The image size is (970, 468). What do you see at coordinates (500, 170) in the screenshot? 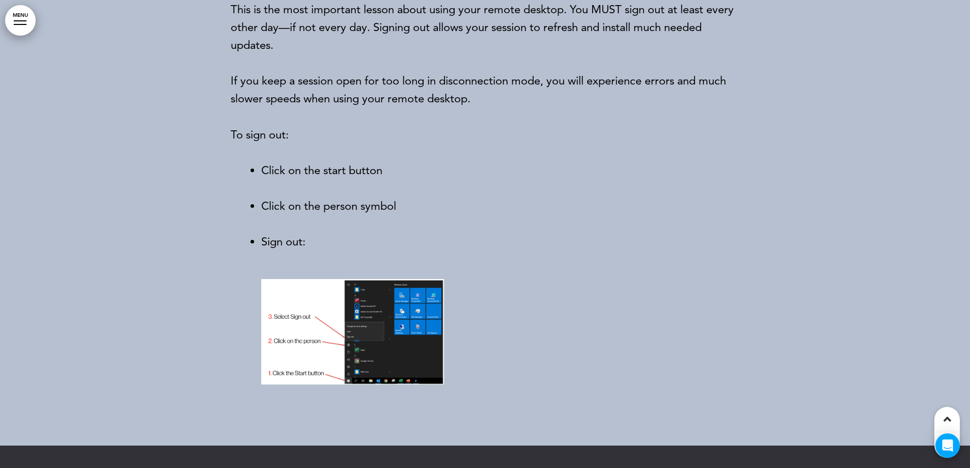
I see `p: Click on the start button` at bounding box center [500, 170].